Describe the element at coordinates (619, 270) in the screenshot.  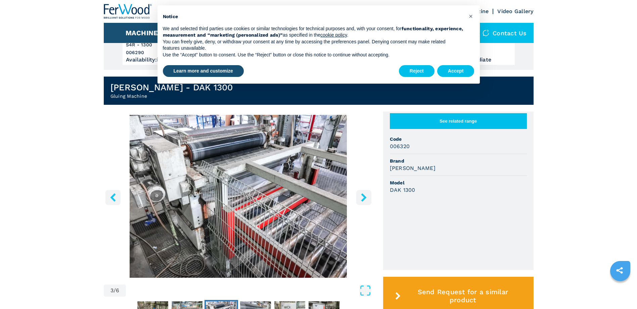
I see `a: sharethis` at that location.